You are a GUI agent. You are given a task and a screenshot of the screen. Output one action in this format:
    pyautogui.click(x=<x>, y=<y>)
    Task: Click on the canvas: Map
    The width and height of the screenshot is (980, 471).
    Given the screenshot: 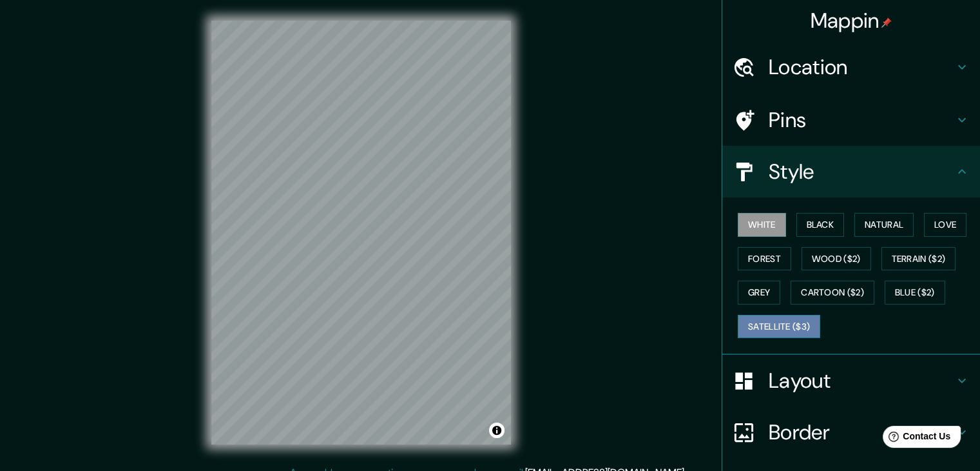 What is the action you would take?
    pyautogui.click(x=360, y=232)
    